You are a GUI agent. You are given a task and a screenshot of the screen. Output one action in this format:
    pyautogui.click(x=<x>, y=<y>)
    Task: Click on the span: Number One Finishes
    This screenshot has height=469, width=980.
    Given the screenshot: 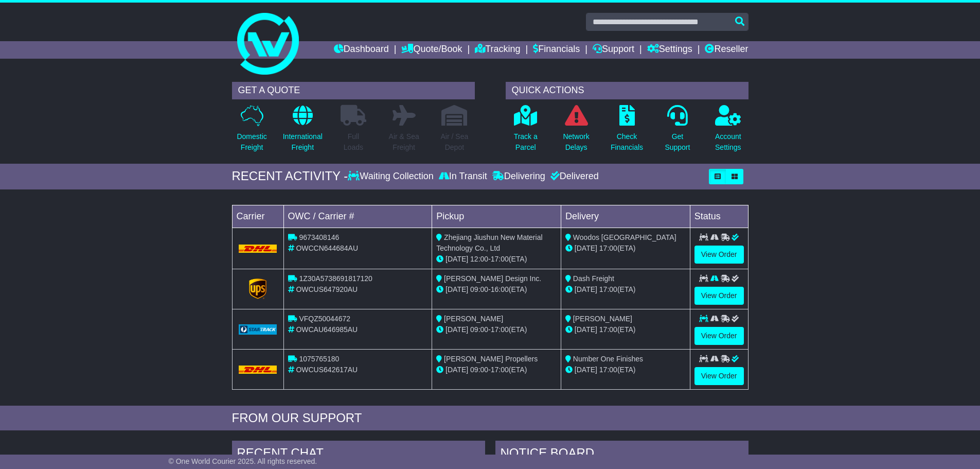 What is the action you would take?
    pyautogui.click(x=608, y=359)
    